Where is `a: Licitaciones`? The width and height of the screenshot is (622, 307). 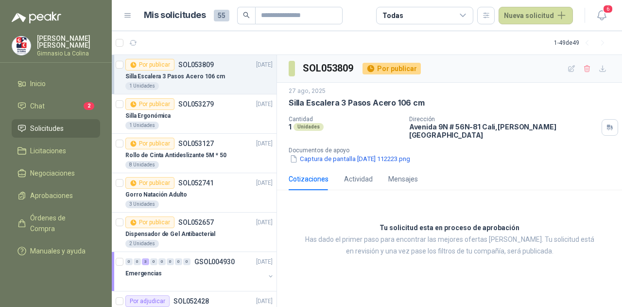 a: Licitaciones is located at coordinates (56, 151).